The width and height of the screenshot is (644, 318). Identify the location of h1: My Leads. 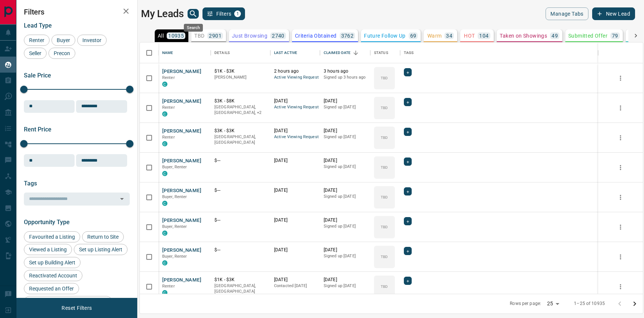
(162, 14).